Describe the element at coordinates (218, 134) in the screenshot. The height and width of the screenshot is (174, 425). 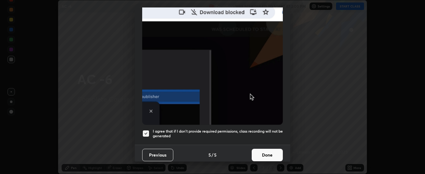
I see `h5: I agree that if I don't provide required permissions, class recording will not be generated` at that location.